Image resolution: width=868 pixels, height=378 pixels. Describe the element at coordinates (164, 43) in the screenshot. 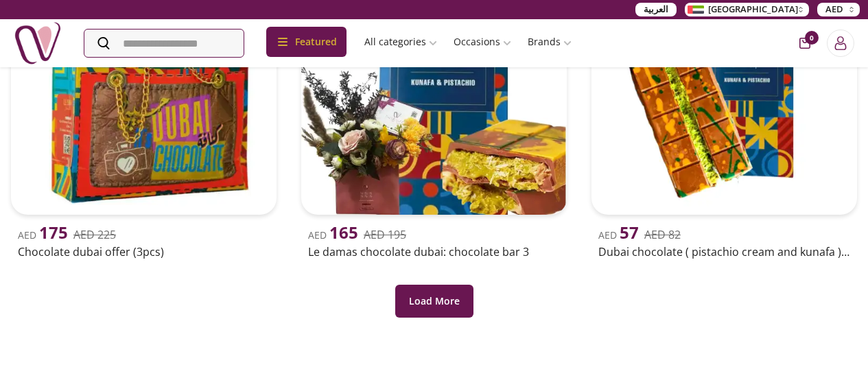

I see `input: Search` at that location.